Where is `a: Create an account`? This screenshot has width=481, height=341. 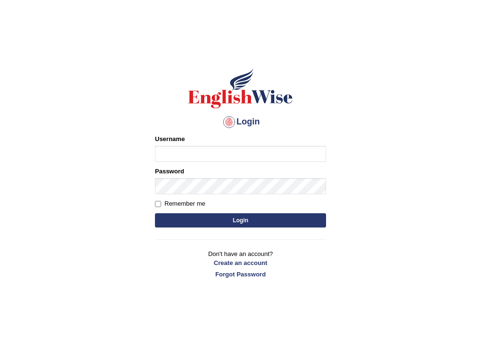
a: Create an account is located at coordinates (241, 263).